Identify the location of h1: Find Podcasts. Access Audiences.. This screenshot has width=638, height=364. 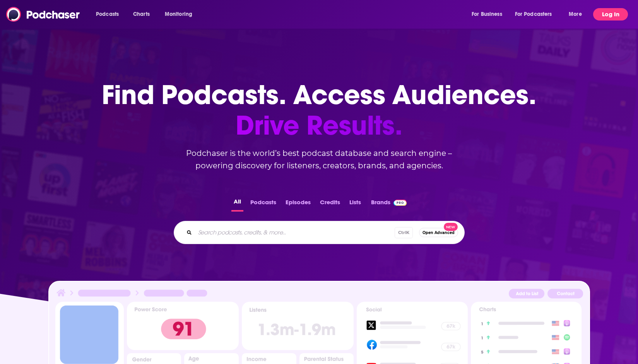
(319, 110).